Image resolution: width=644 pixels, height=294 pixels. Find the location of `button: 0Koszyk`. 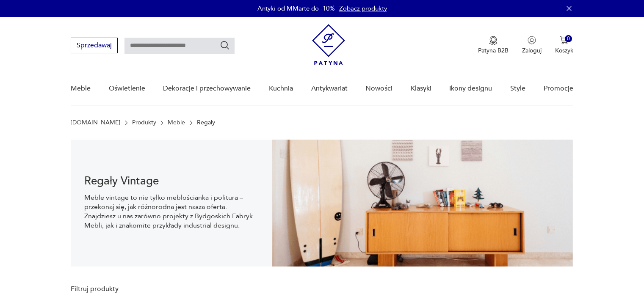

button: 0Koszyk is located at coordinates (564, 46).